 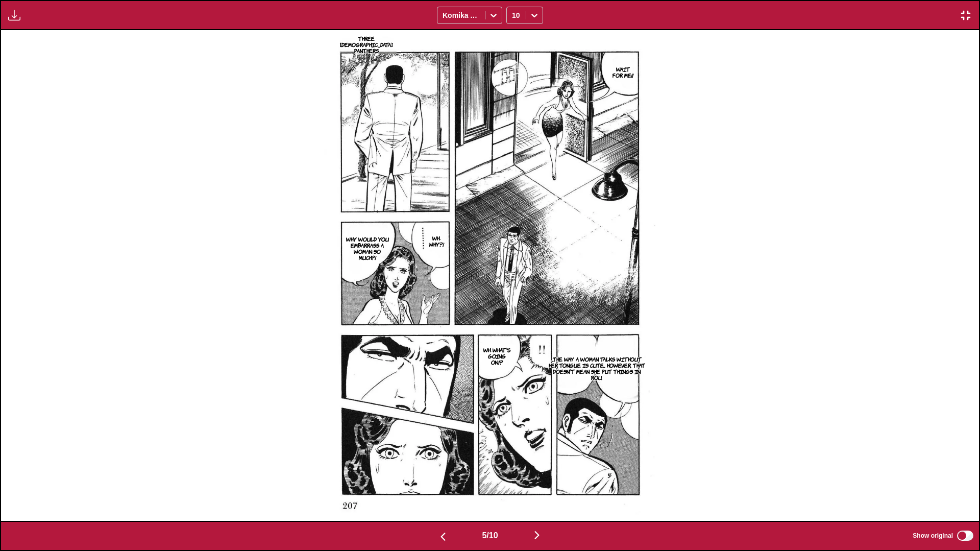 I want to click on p: Wait for me!!, so click(x=623, y=72).